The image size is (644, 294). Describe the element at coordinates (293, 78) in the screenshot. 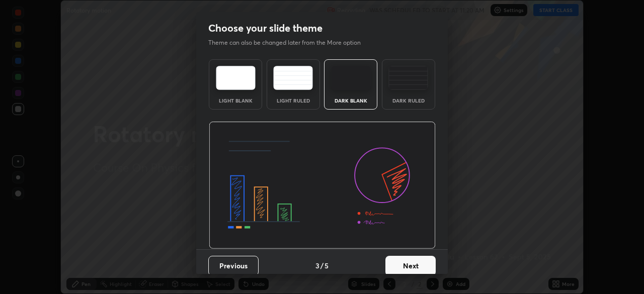

I see `img: lightRuledTheme.5fabf969.svg` at that location.